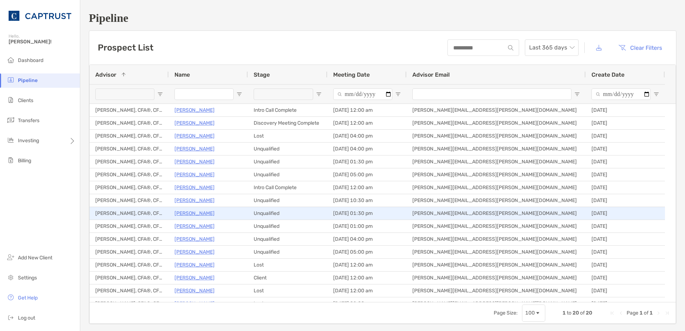  I want to click on div: Lost, so click(288, 136).